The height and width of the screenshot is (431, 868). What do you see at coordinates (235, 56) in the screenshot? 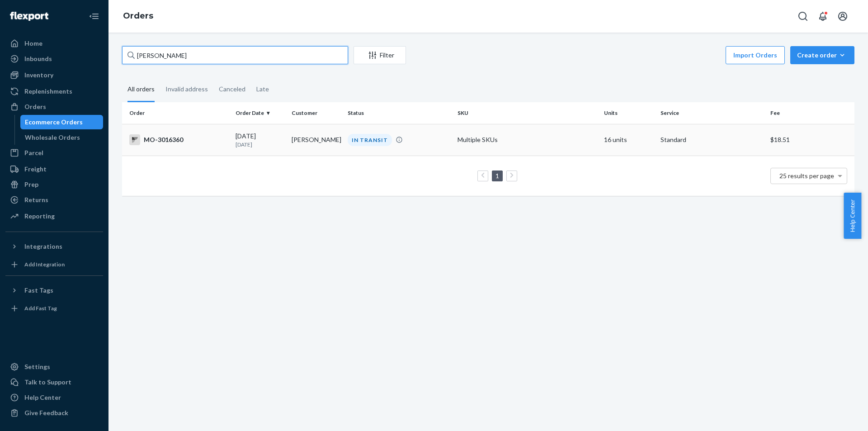
I see `input: Search orders` at bounding box center [235, 56].